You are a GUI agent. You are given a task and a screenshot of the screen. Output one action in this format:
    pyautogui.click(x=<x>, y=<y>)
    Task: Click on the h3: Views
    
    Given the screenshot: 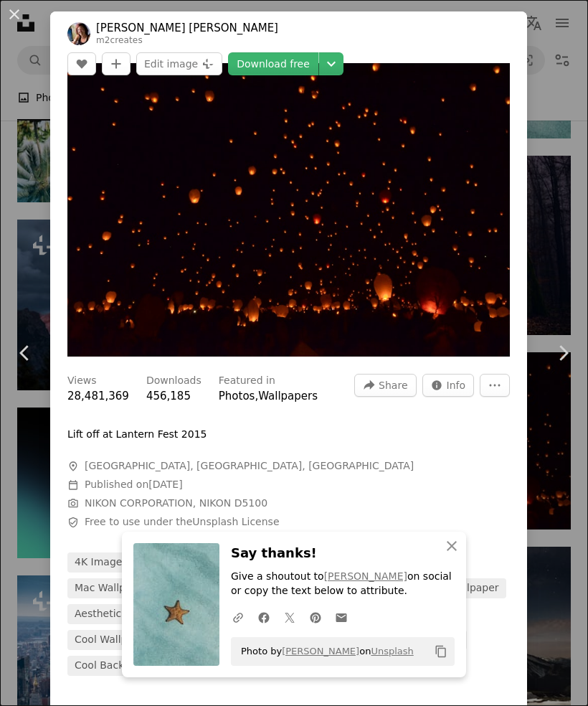 What is the action you would take?
    pyautogui.click(x=81, y=381)
    